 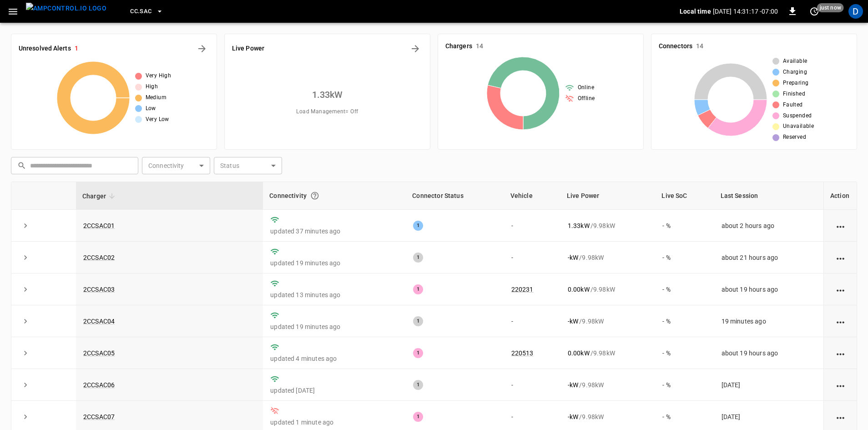 What do you see at coordinates (676, 46) in the screenshot?
I see `h6: Connectors` at bounding box center [676, 46].